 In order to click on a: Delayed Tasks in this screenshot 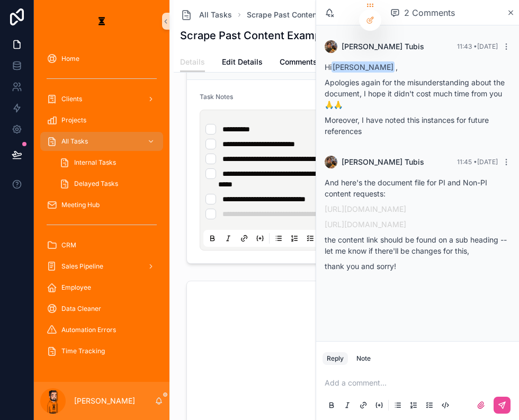, I will do `click(108, 183)`.